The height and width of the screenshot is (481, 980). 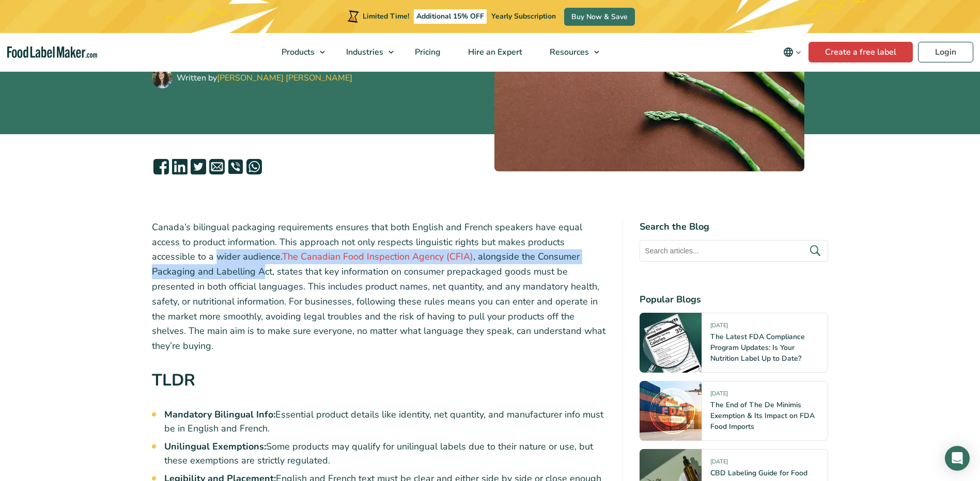 I want to click on a: Login, so click(x=946, y=52).